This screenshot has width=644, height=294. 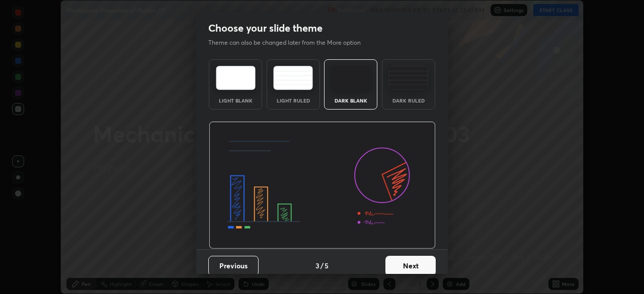 What do you see at coordinates (322, 186) in the screenshot?
I see `img: darkThemeBanner.d06ce4a2.svg` at bounding box center [322, 186].